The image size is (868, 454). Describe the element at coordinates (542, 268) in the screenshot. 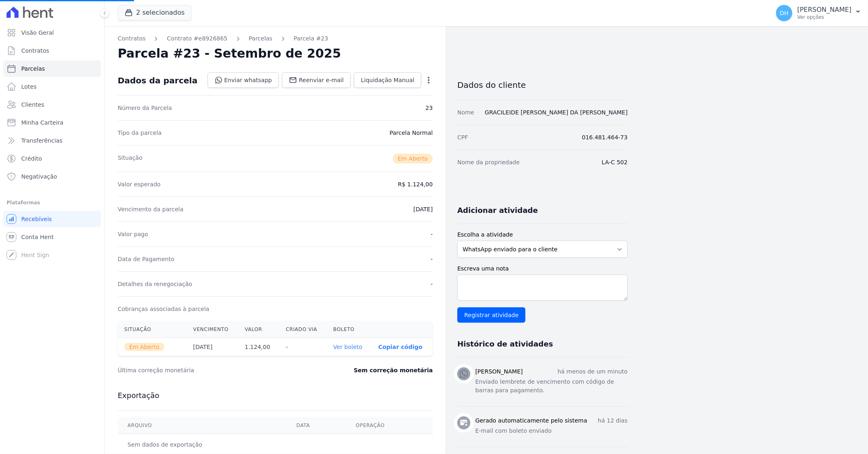

I see `label: Escreva uma nota` at that location.